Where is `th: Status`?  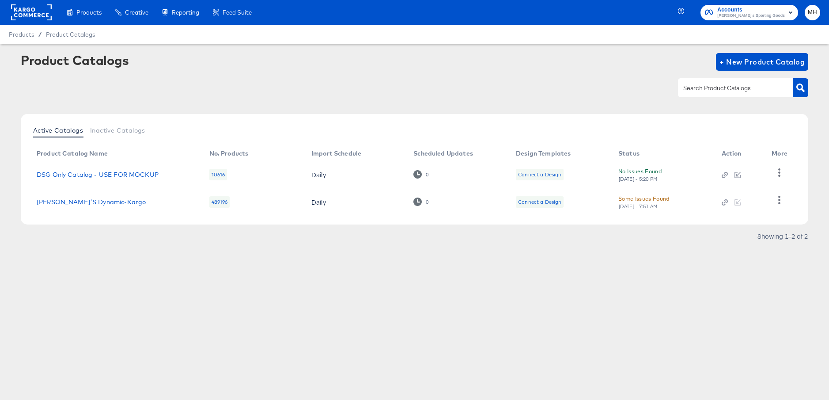
th: Status is located at coordinates (663, 154).